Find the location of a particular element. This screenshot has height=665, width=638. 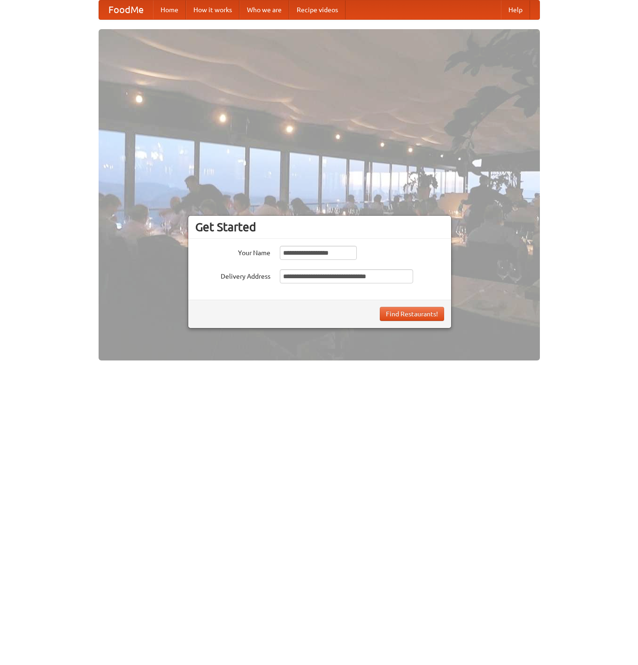

h3: Get Started is located at coordinates (320, 227).